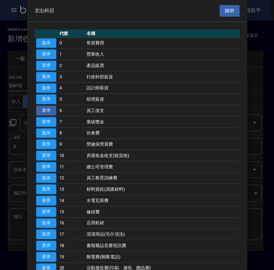 This screenshot has width=274, height=270. What do you see at coordinates (162, 234) in the screenshot?
I see `td: 清潔用品(毛巾清洗)` at bounding box center [162, 234].